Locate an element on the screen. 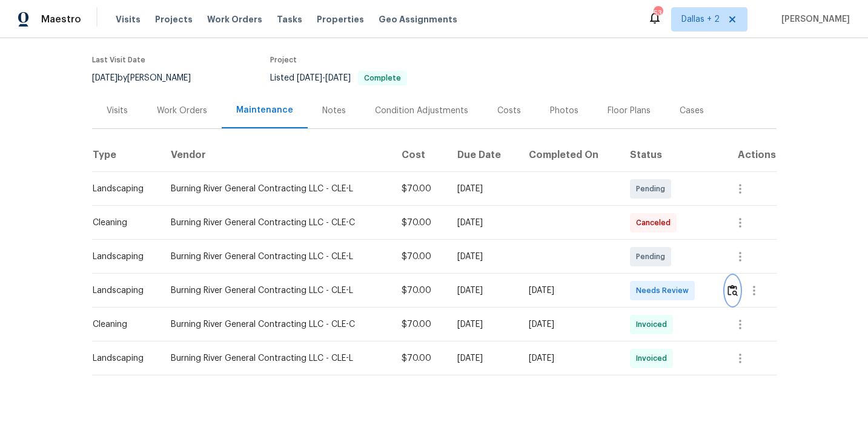 This screenshot has height=448, width=868. span: Maestro is located at coordinates (61, 19).